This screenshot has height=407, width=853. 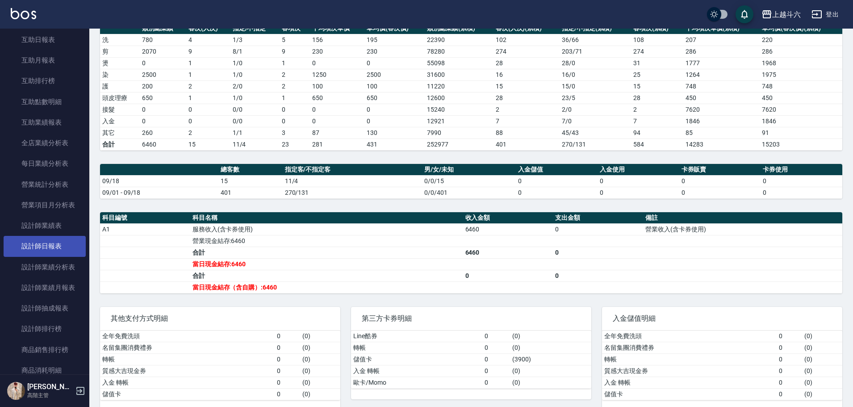 I want to click on td: 748, so click(x=721, y=86).